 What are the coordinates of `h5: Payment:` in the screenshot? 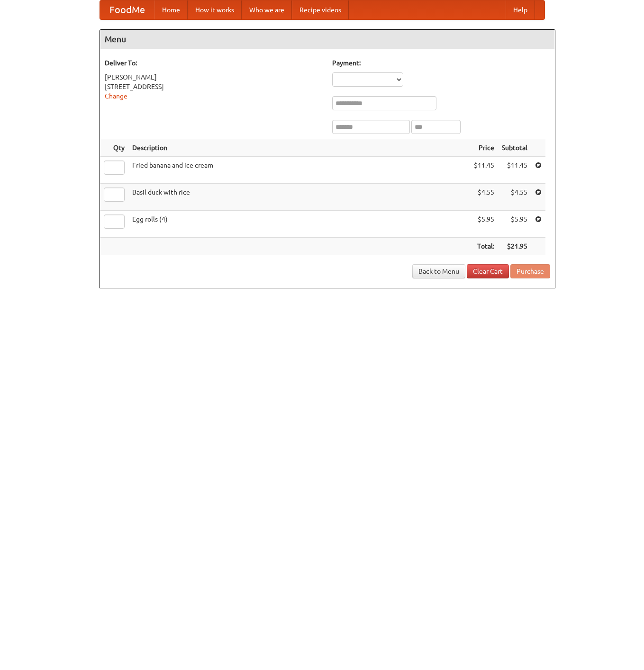 It's located at (441, 63).